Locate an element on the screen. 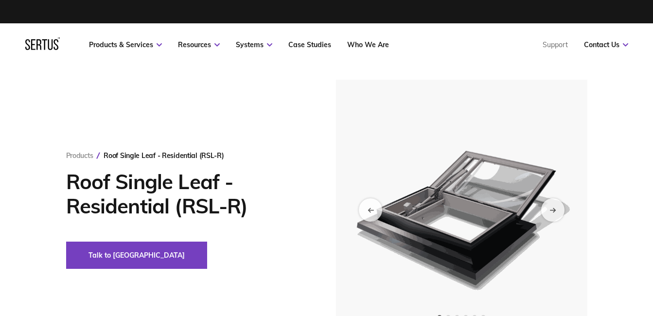  div: Next slide is located at coordinates (553, 210).